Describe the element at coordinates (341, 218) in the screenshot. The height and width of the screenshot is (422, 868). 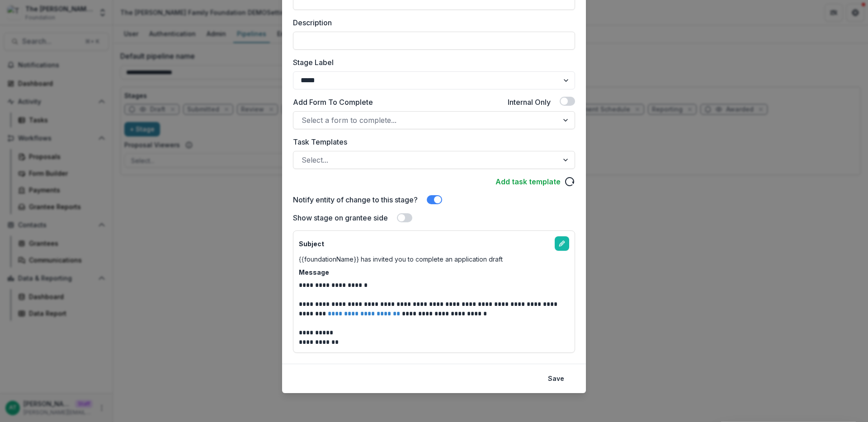
I see `label: Show stage on grantee side` at that location.